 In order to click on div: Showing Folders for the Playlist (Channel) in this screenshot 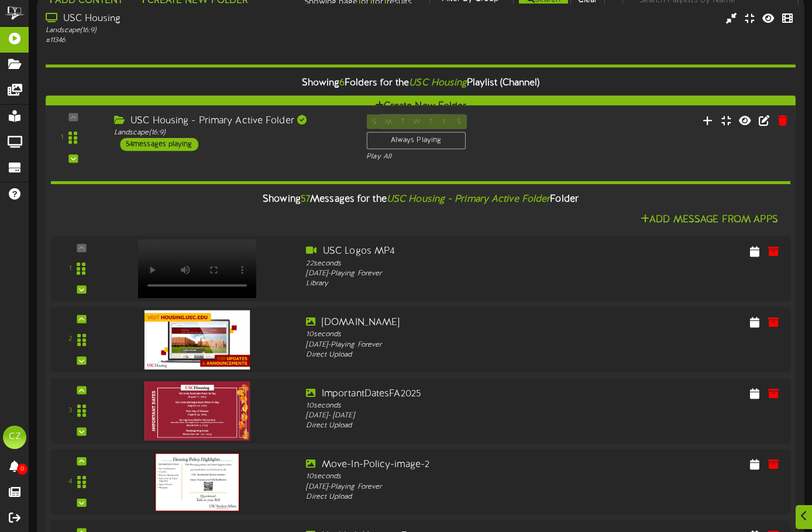, I will do `click(421, 83)`.